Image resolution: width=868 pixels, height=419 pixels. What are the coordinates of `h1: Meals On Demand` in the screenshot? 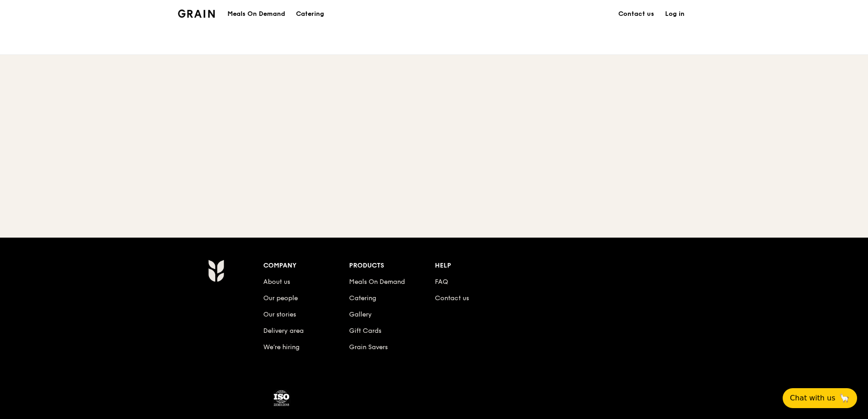 It's located at (256, 14).